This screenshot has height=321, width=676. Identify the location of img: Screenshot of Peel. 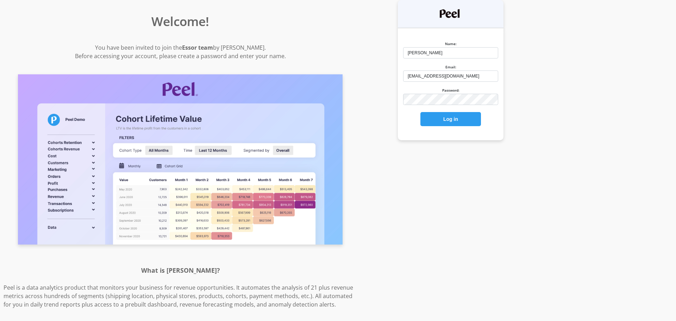
(180, 159).